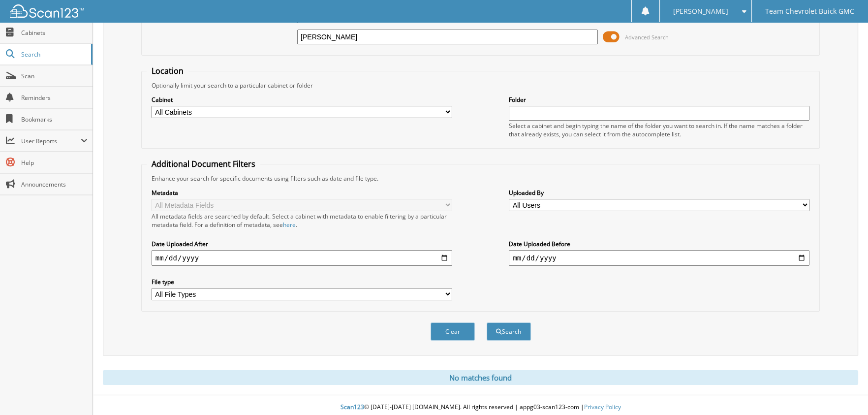  What do you see at coordinates (54, 119) in the screenshot?
I see `span: Bookmarks` at bounding box center [54, 119].